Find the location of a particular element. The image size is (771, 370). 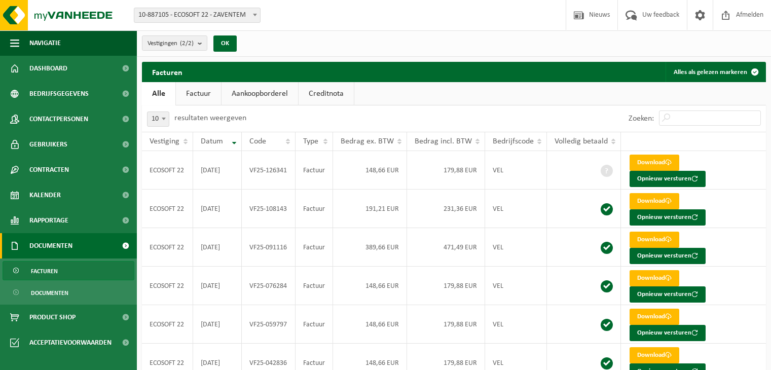

td: 471,49 EUR is located at coordinates (446, 247).